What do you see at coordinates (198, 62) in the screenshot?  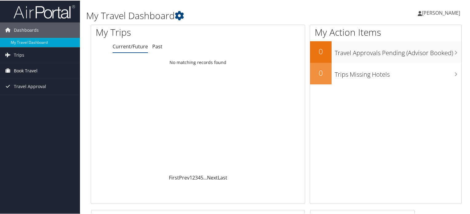 I see `td: No matching records found` at bounding box center [198, 62].